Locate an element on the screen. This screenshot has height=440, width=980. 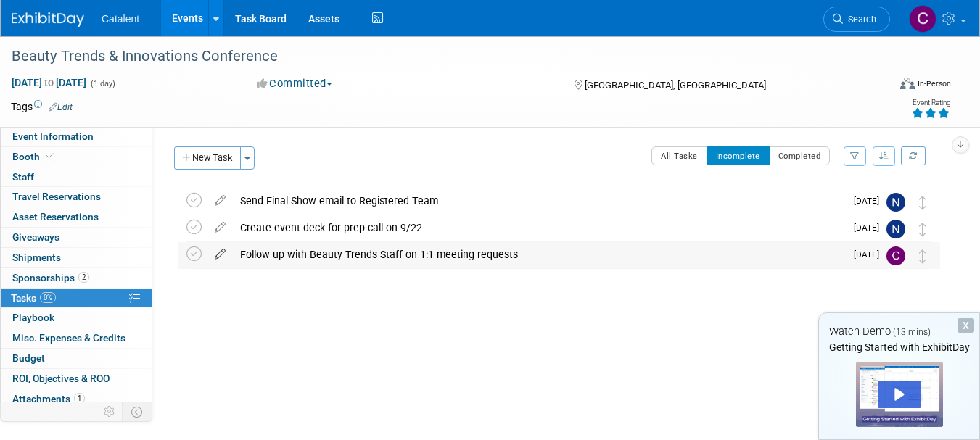
a: ROI, Objectives & ROO is located at coordinates (76, 379).